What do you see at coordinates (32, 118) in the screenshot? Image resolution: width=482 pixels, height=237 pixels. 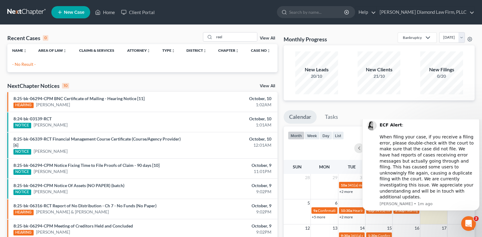 I see `a: 8:24-bk-03139-RCT` at bounding box center [32, 118].